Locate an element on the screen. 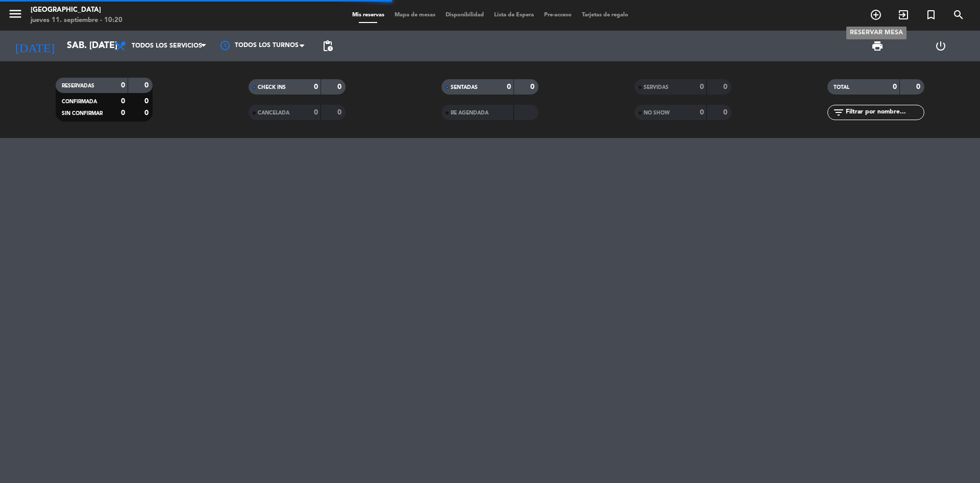 The image size is (980, 483). span: CONFIRMADA is located at coordinates (79, 102).